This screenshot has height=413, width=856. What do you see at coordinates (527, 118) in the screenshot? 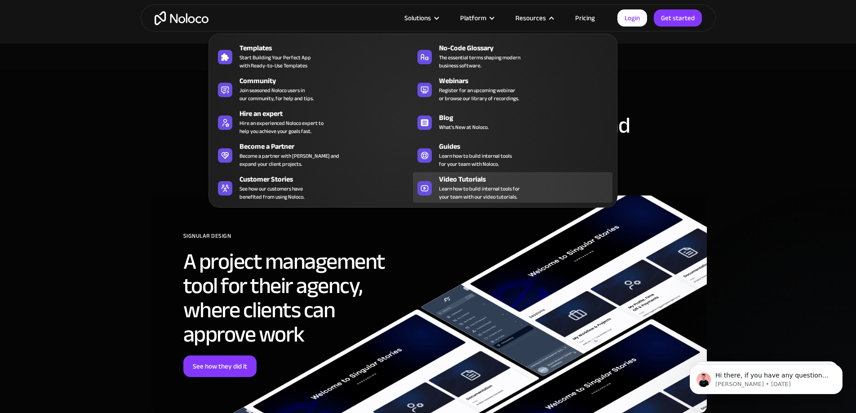
I see `div: Blog` at bounding box center [527, 118].